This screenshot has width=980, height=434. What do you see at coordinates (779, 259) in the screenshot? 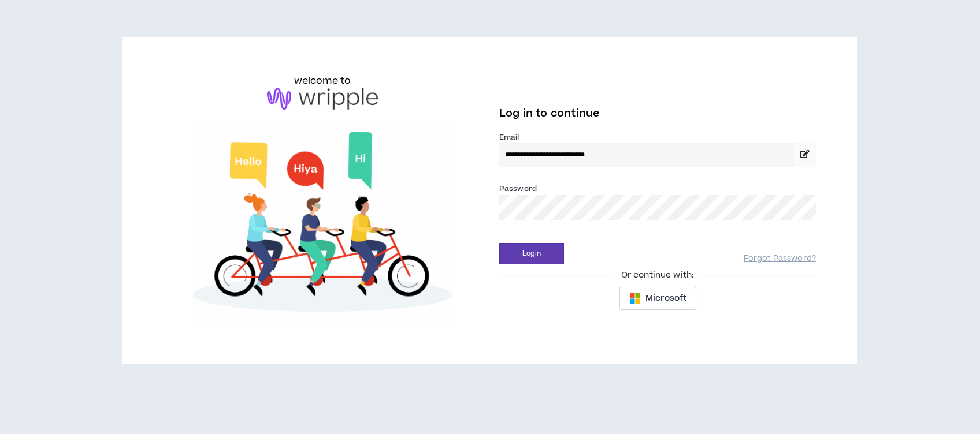
I see `a: Forgot Password?` at bounding box center [779, 259].